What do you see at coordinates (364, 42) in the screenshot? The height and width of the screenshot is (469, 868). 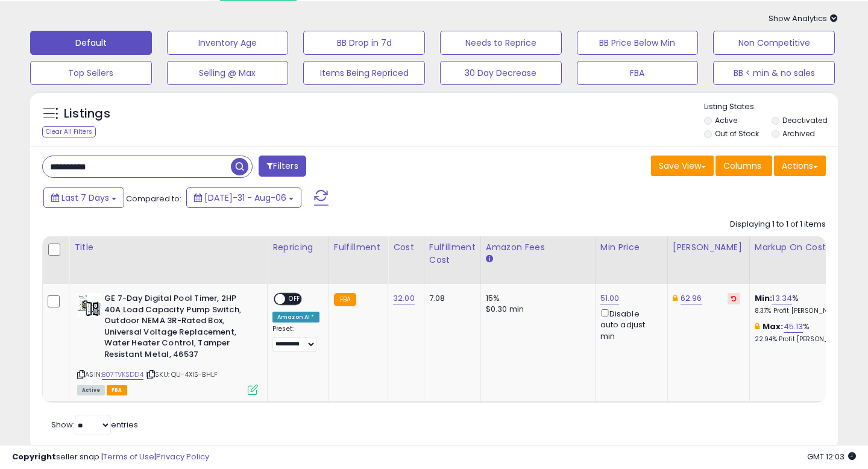 I see `button: BB Drop in 7d` at bounding box center [364, 42].